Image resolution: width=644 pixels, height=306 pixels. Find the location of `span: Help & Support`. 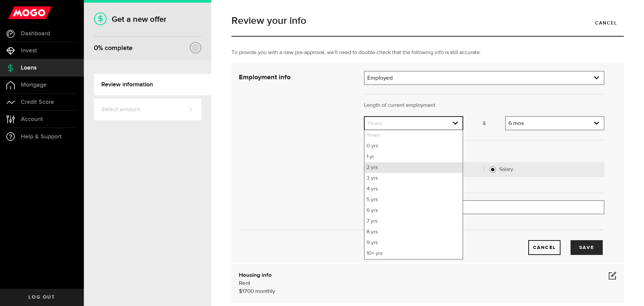

span: Help & Support is located at coordinates (41, 136).